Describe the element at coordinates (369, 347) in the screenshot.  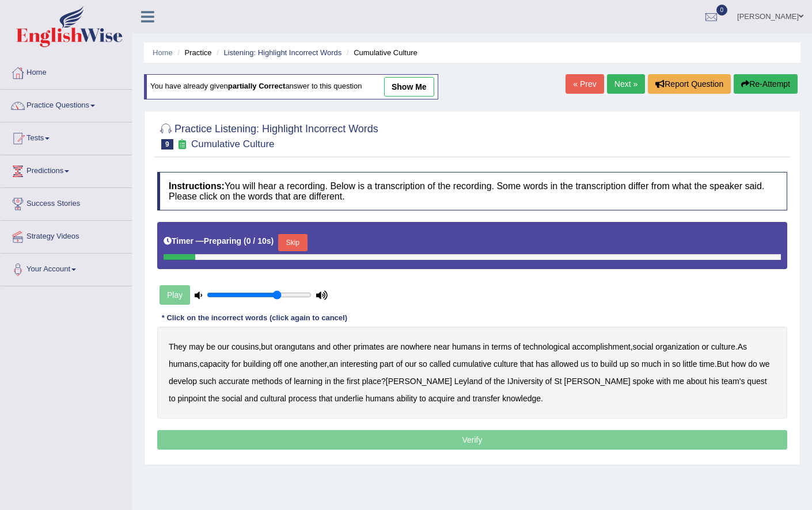
I see `b: primates` at that location.